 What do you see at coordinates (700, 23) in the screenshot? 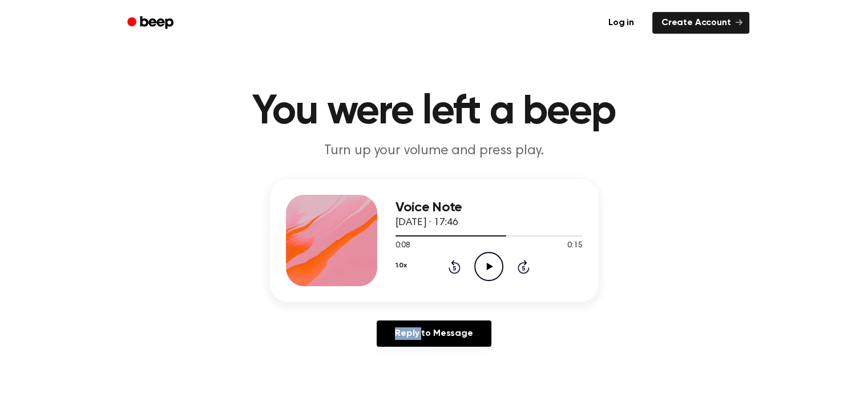
I see `a: Create Account` at bounding box center [700, 23].